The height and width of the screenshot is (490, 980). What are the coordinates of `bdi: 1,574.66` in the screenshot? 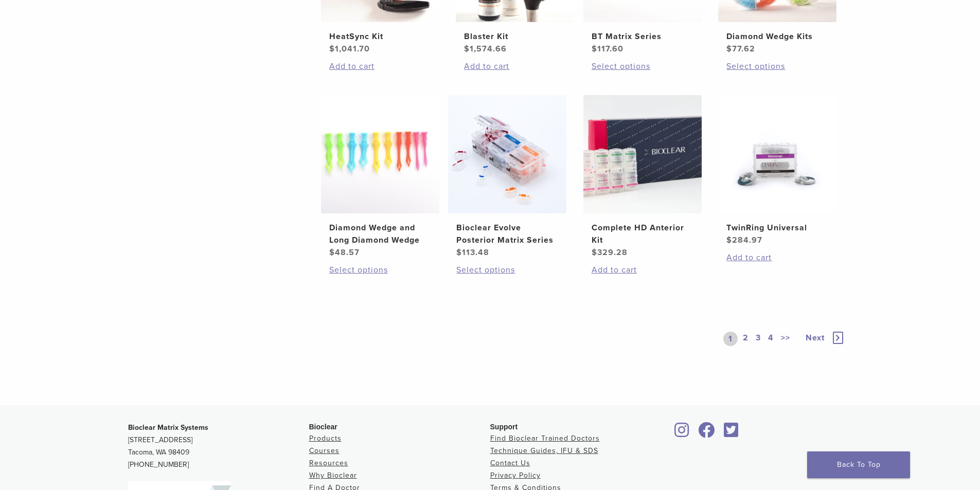 It's located at (485, 49).